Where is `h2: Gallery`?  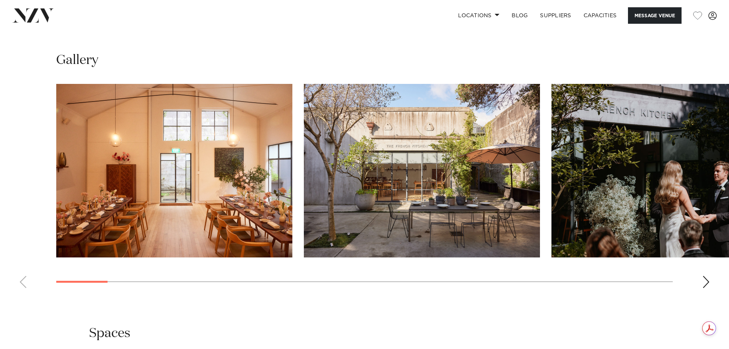 h2: Gallery is located at coordinates (77, 60).